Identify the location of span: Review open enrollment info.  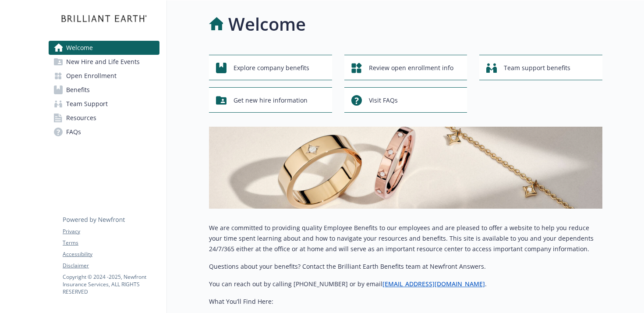
(411, 68).